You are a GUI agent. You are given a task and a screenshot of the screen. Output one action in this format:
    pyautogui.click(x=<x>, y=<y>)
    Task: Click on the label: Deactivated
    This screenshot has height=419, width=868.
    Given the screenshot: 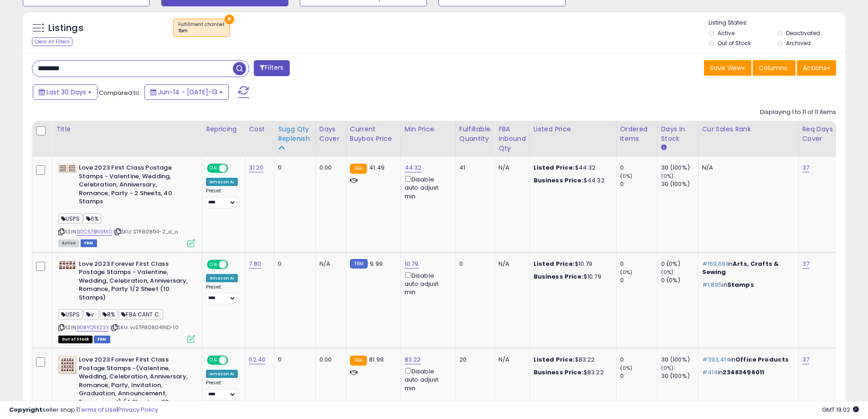 What is the action you would take?
    pyautogui.click(x=803, y=33)
    